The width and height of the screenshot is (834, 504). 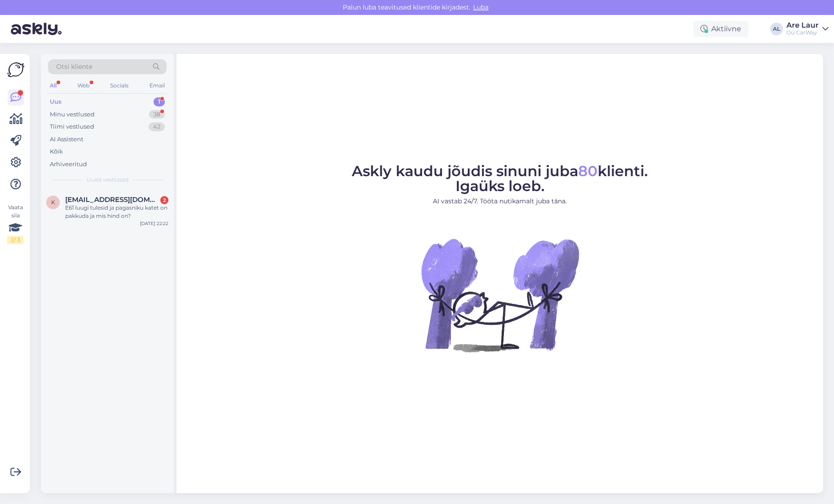 What do you see at coordinates (500, 178) in the screenshot?
I see `span: Askly kaudu jõudis sinuni juba klienti. Igaüks loeb.` at bounding box center [500, 178].